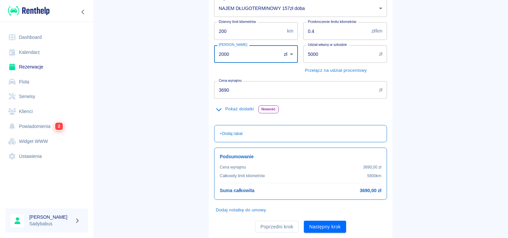 The image size is (508, 238). What do you see at coordinates (51, 224) in the screenshot?
I see `p: Sadybabus` at bounding box center [51, 224].